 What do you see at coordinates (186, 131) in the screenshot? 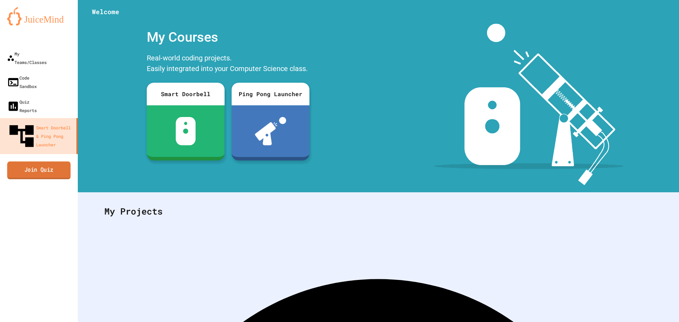
I see `img: sdb-white.svg` at bounding box center [186, 131].